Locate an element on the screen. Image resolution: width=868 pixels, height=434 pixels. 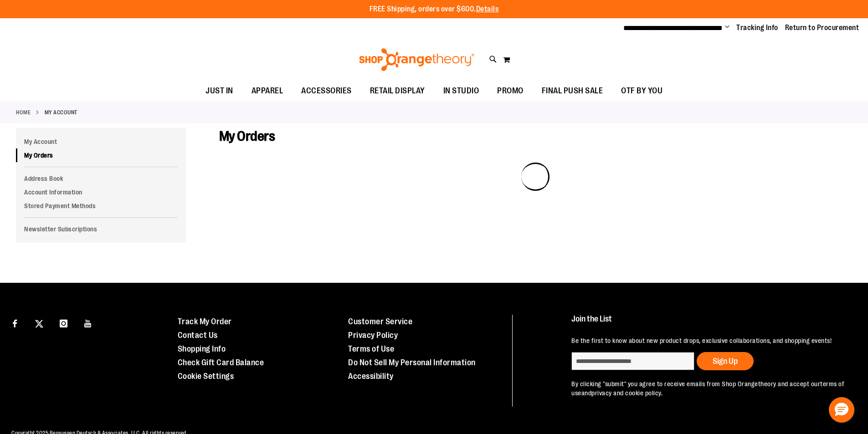
a: Terms of Use is located at coordinates (371, 349).